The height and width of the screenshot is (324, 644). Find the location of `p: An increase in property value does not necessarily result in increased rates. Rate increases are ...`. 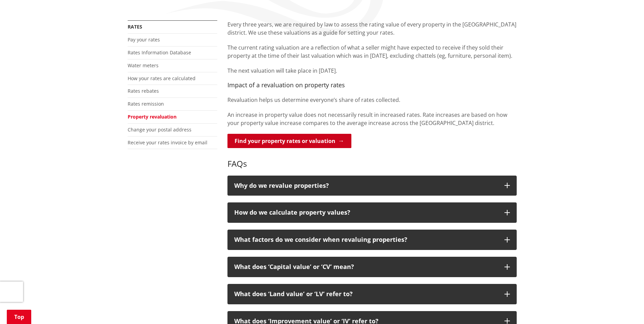

p: An increase in property value does not necessarily result in increased rates. Rate increases are ... is located at coordinates (372, 119).